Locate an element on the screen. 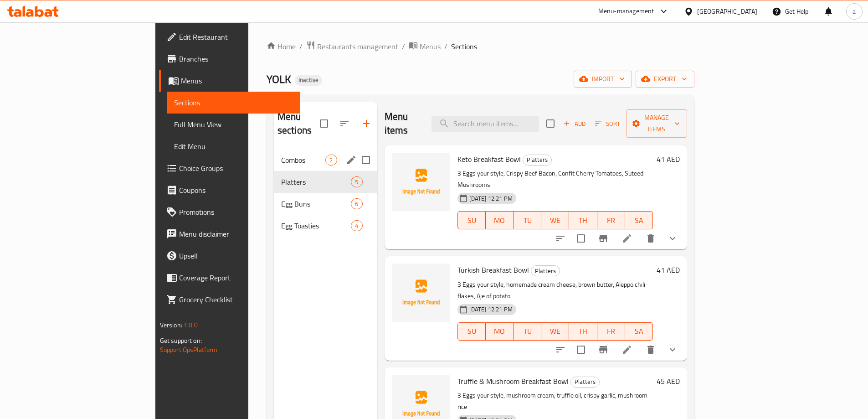 The height and width of the screenshot is (419, 868). span: Select to update is located at coordinates (581, 238).